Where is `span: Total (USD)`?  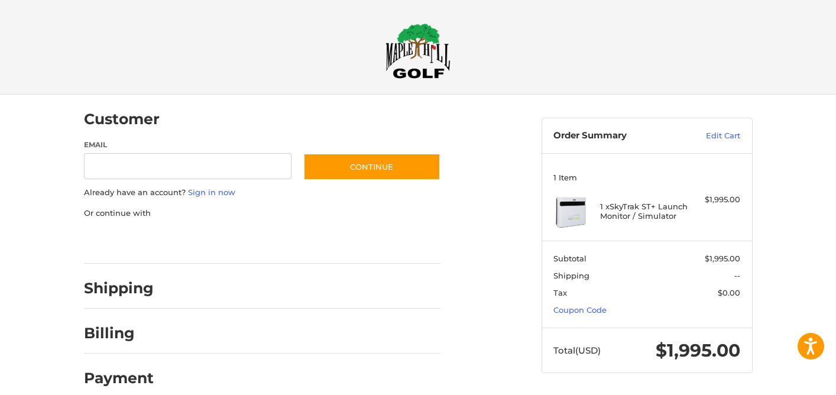
span: Total (USD) is located at coordinates (577, 350).